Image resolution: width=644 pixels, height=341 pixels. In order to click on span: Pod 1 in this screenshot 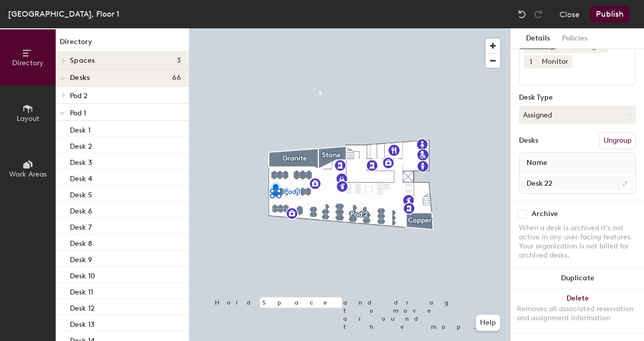, I will do `click(78, 113)`.